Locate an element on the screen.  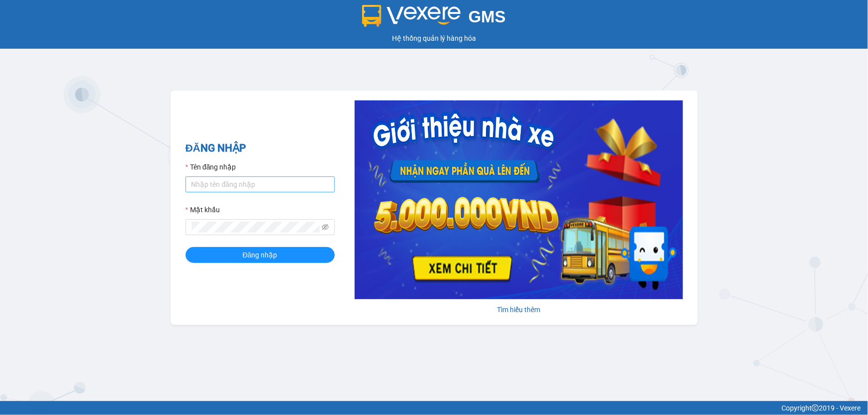
input: Mật khẩu is located at coordinates (256, 227).